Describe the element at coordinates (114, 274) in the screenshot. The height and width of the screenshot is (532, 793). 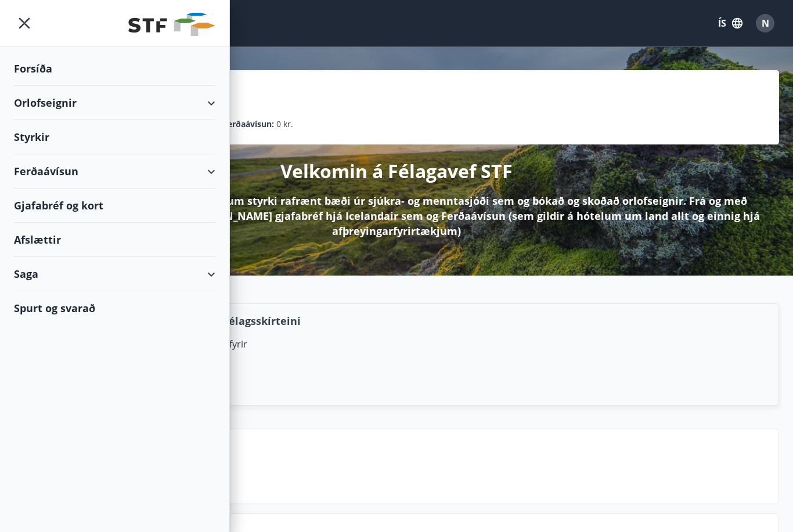
I see `div: Saga` at that location.